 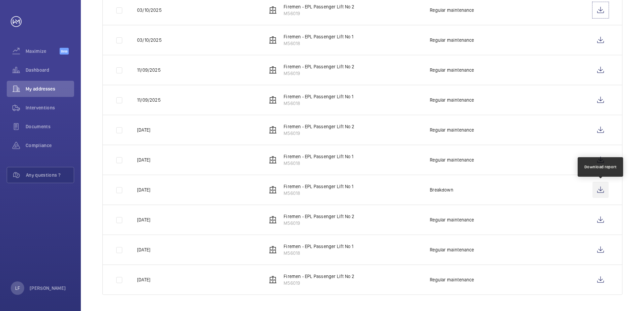 I want to click on span: My addresses, so click(x=50, y=89).